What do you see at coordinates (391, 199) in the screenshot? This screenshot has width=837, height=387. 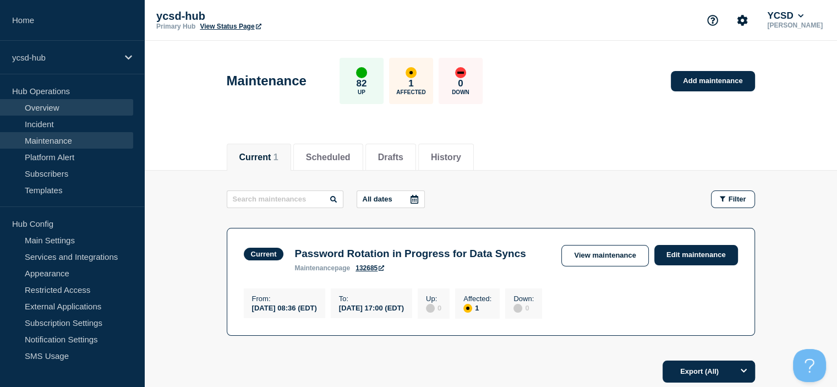 I see `button: All dates` at bounding box center [391, 199].